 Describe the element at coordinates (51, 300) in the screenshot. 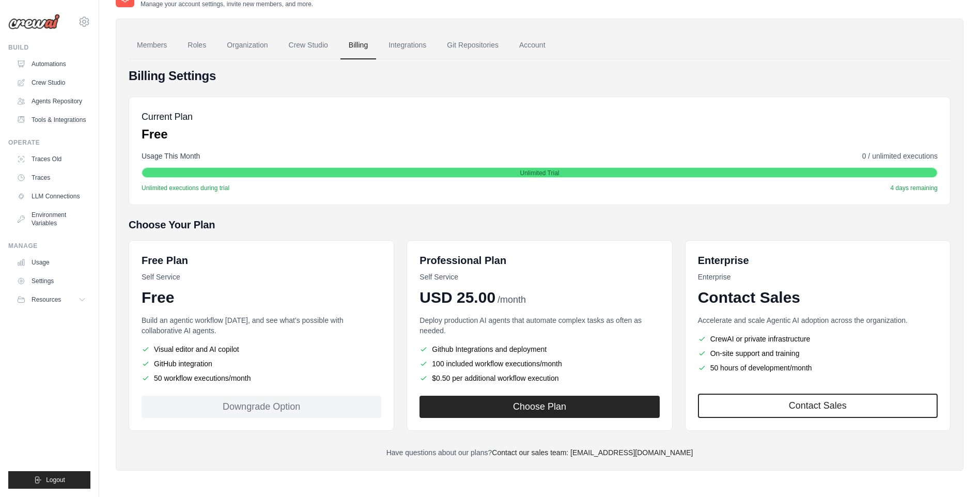

I see `button: Resources` at that location.